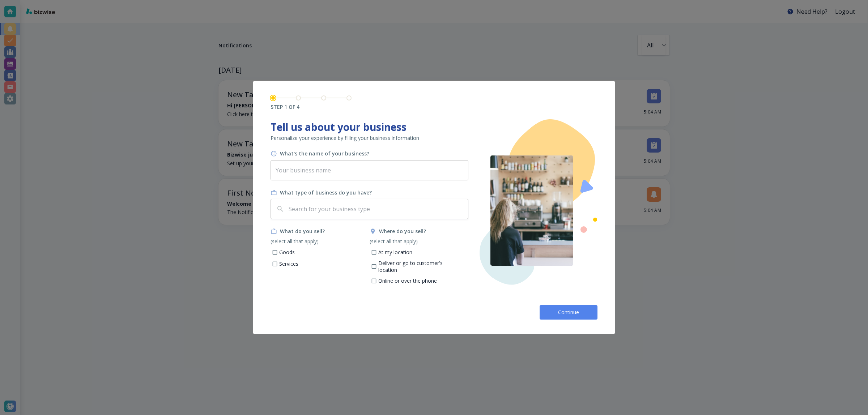  What do you see at coordinates (289, 264) in the screenshot?
I see `p: Services` at bounding box center [289, 264].